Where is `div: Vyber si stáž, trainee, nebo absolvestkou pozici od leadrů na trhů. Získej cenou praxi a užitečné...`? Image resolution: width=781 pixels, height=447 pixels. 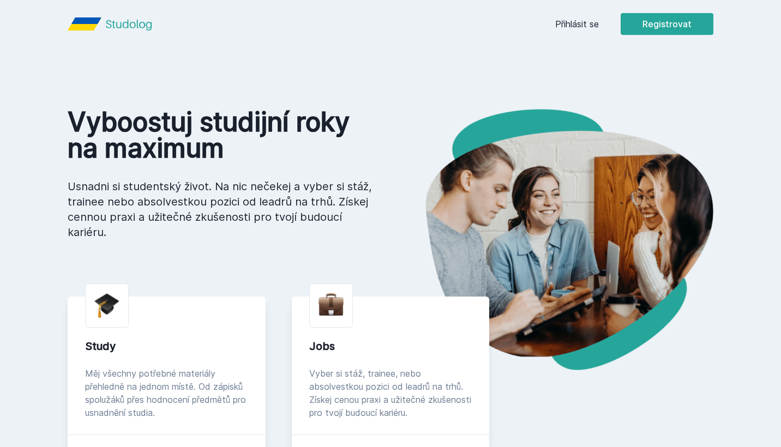 div: Vyber si stáž, trainee, nebo absolvestkou pozici od leadrů na trhů. Získej cenou praxi a užitečné... is located at coordinates (390, 393).